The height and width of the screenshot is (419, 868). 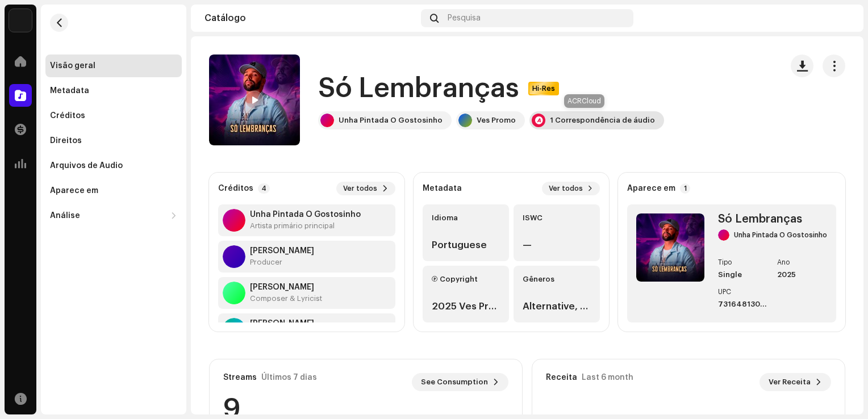 I want to click on div: Catálogo, so click(x=310, y=19).